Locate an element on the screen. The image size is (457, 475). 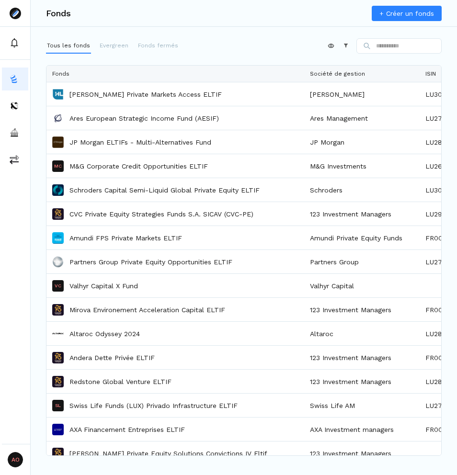
button: distributors is located at coordinates (15, 106).